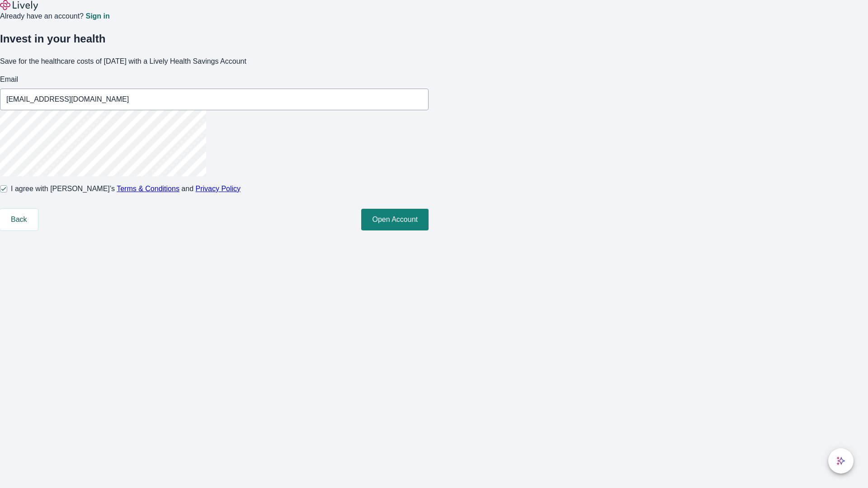 The height and width of the screenshot is (488, 868). I want to click on button: Open Account, so click(395, 220).